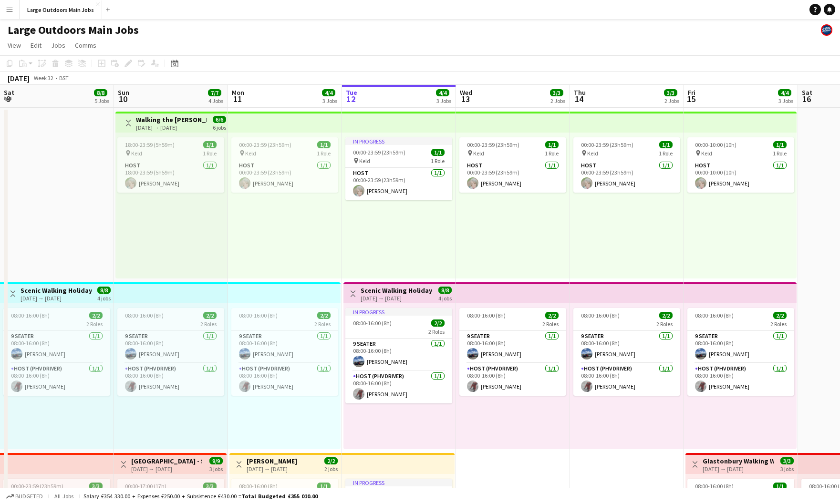 The width and height of the screenshot is (840, 504). Describe the element at coordinates (670, 93) in the screenshot. I see `span: 3/3` at that location.